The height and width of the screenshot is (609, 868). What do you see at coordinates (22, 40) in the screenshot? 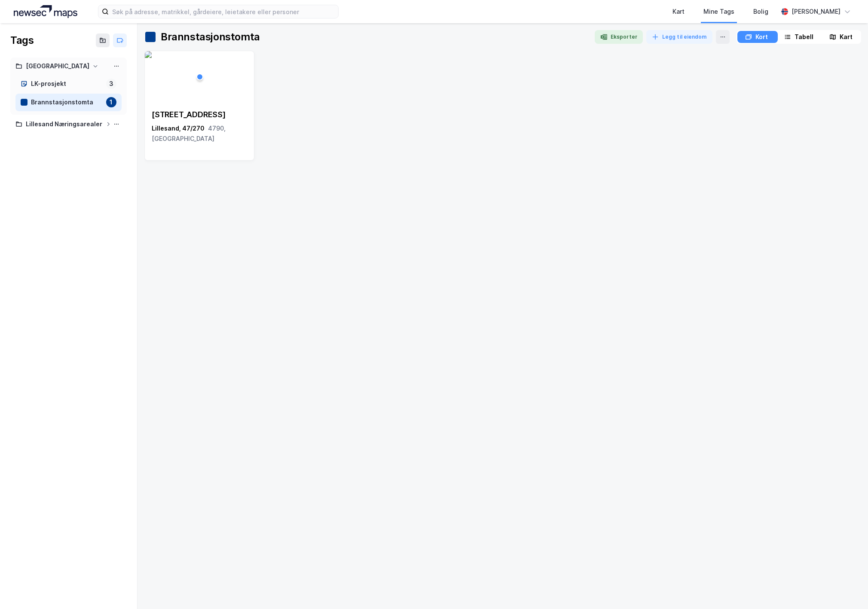
I see `div: Tags` at bounding box center [22, 40].